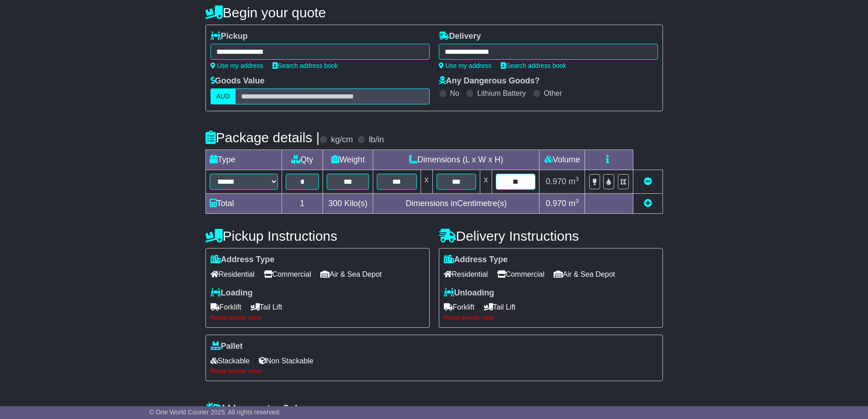 This screenshot has width=868, height=419. Describe the element at coordinates (231, 293) in the screenshot. I see `label: Loading` at that location.